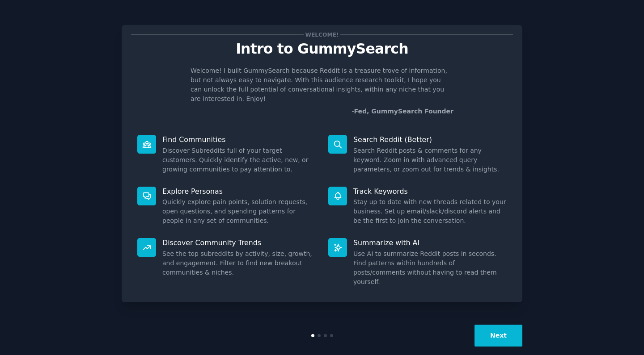  What do you see at coordinates (322, 85) in the screenshot?
I see `p: Welcome! I built GummySearch because Reddit is a treasure trove of information, but not always ea...` at bounding box center [322, 85].